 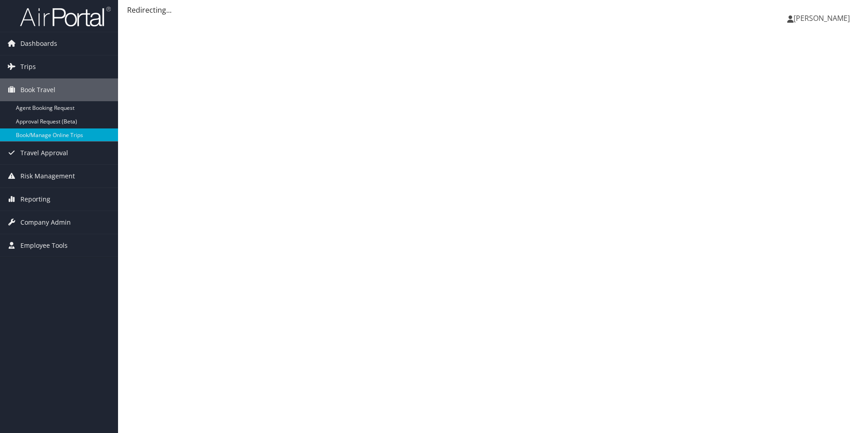 What do you see at coordinates (44, 245) in the screenshot?
I see `span: Employee Tools` at bounding box center [44, 245].